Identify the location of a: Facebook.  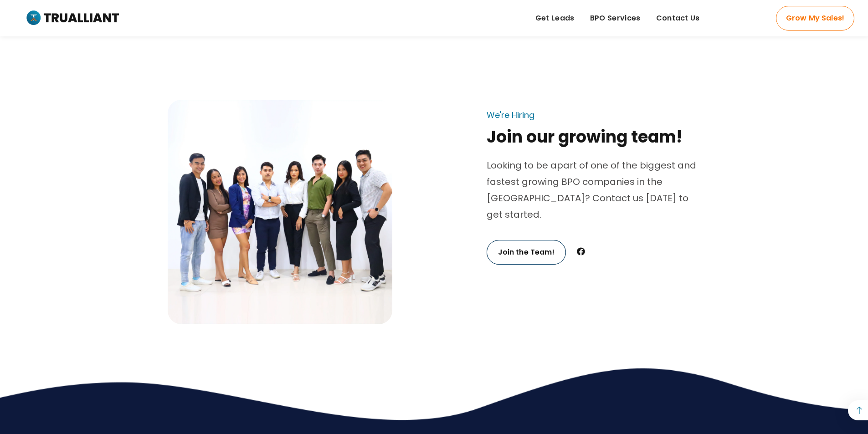
(581, 251).